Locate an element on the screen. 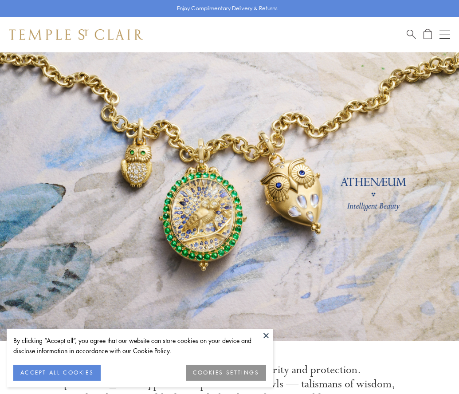 This screenshot has height=394, width=459. button: ACCEPT ALL COOKIES is located at coordinates (57, 373).